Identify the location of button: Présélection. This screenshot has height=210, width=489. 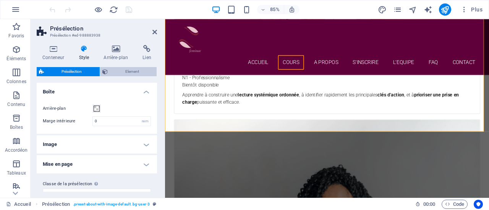
(68, 72).